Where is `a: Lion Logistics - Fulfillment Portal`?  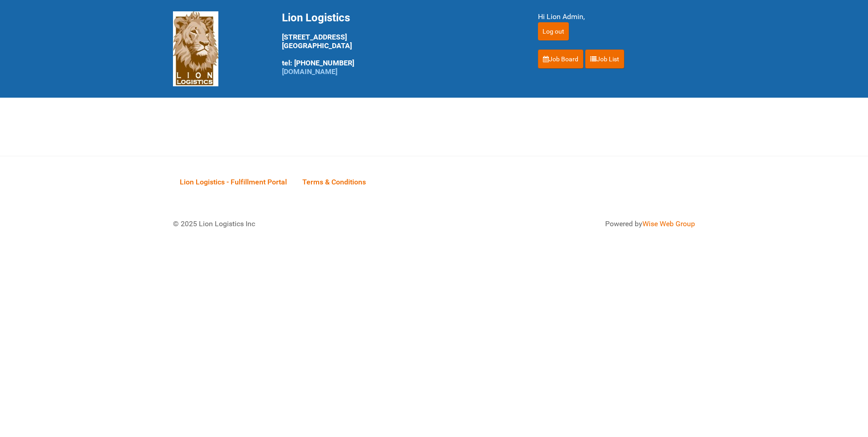
a: Lion Logistics - Fulfillment Portal is located at coordinates (233, 182).